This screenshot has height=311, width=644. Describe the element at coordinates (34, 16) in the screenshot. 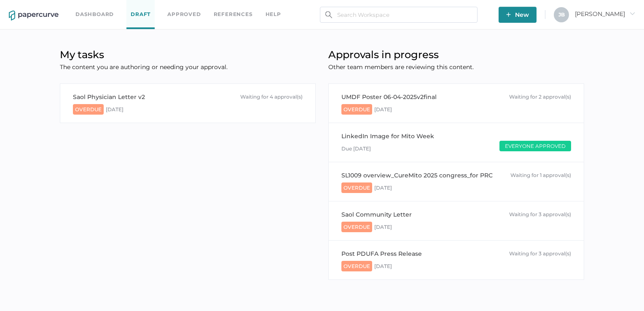

I see `img: papercurve-logo-colour.7244d18c.svg` at that location.